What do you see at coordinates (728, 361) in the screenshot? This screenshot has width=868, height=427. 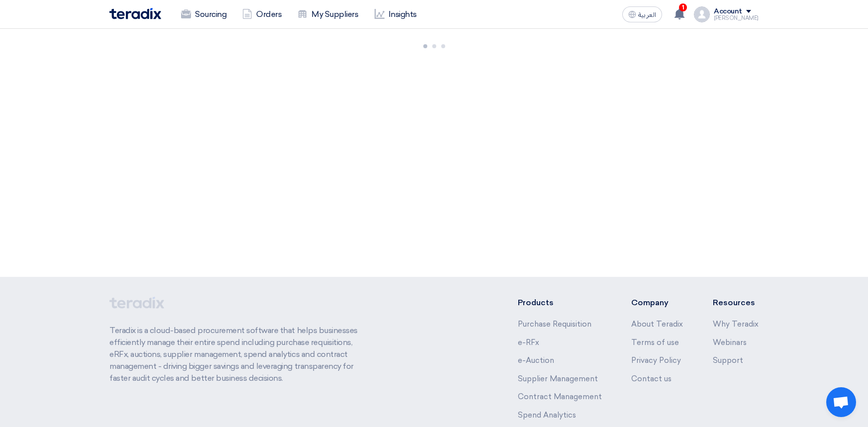 I see `a: Support` at bounding box center [728, 361].